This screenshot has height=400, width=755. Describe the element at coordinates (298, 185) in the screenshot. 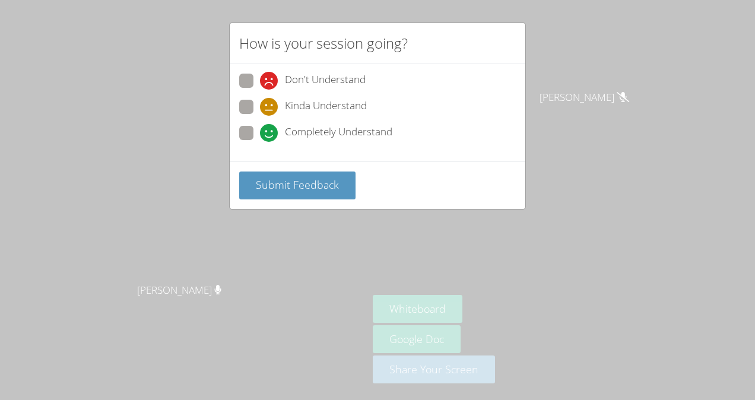

I see `span: Submit Feedback` at that location.